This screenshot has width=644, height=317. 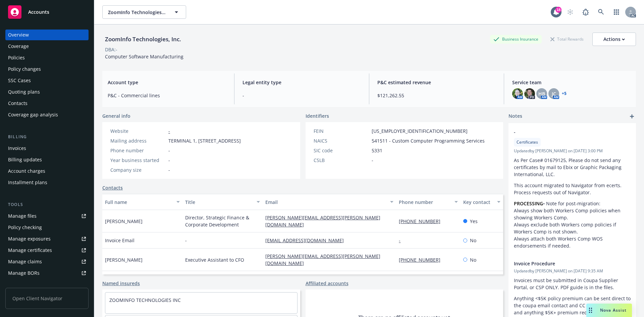 What do you see at coordinates (29, 239) in the screenshot?
I see `div: Manage exposures` at bounding box center [29, 239].